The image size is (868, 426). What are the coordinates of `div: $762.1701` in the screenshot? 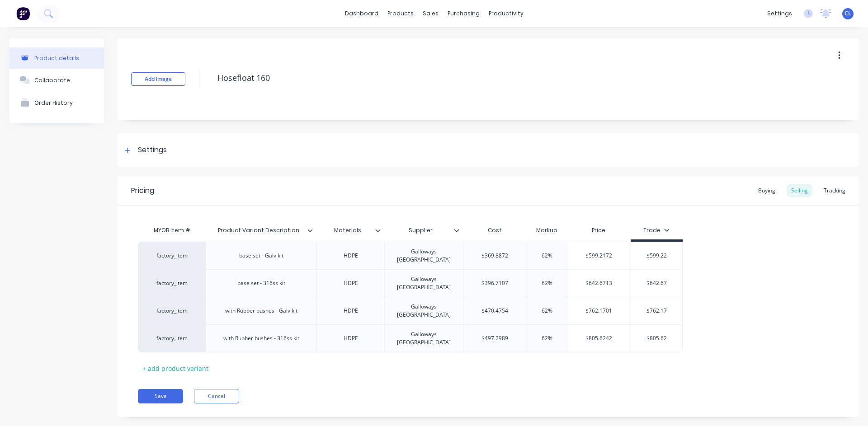 It's located at (599, 311).